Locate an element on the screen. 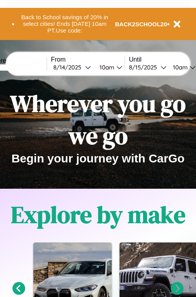  div: 8 / 14 / 2025 is located at coordinates (69, 67).